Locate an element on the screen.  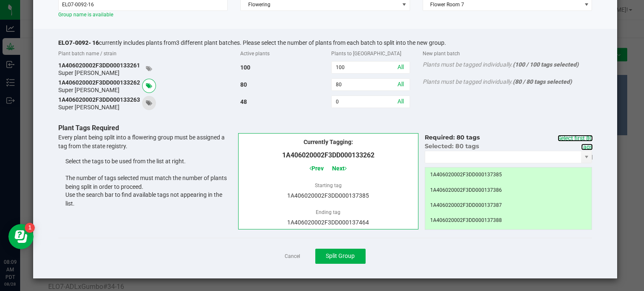
td: 1A406020002F3DD000137388 is located at coordinates (509, 221).